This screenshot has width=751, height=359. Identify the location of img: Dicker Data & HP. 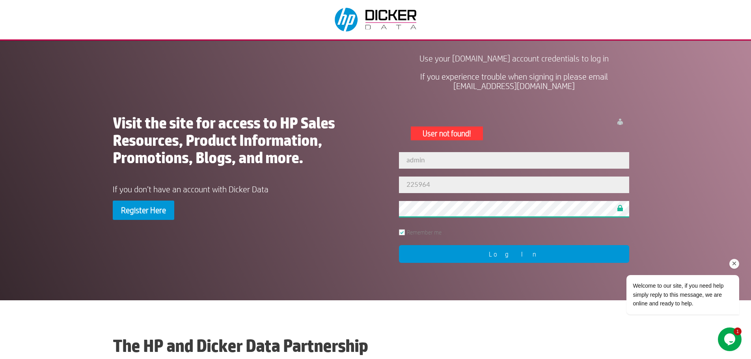
(376, 20).